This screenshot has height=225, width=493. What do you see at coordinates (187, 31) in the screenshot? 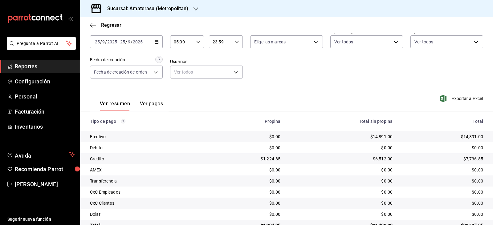
I see `label: Hora inicio` at bounding box center [187, 31].